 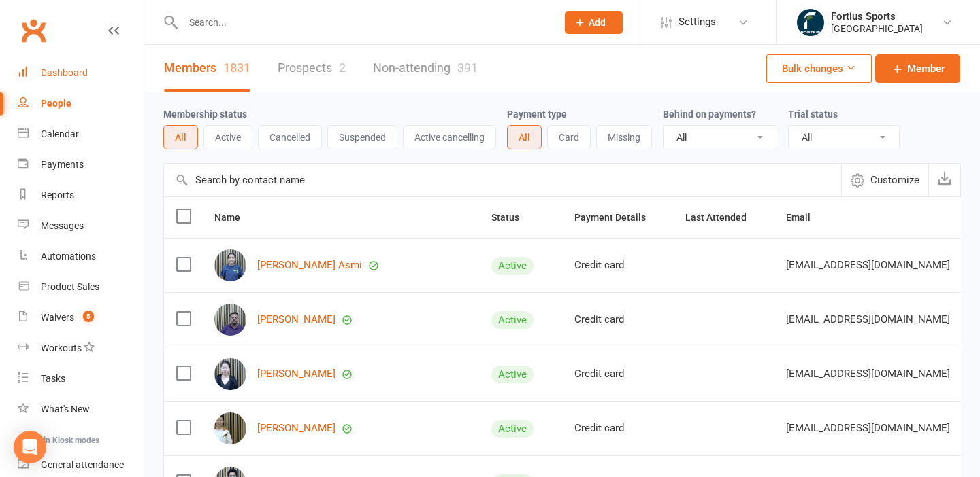 I want to click on a: Automations, so click(x=80, y=256).